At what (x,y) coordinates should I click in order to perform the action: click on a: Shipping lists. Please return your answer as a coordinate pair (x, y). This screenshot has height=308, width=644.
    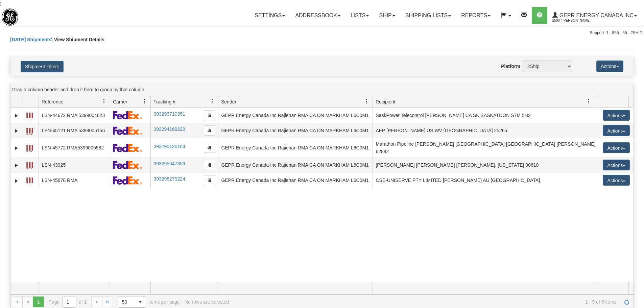
    Looking at the image, I should click on (428, 15).